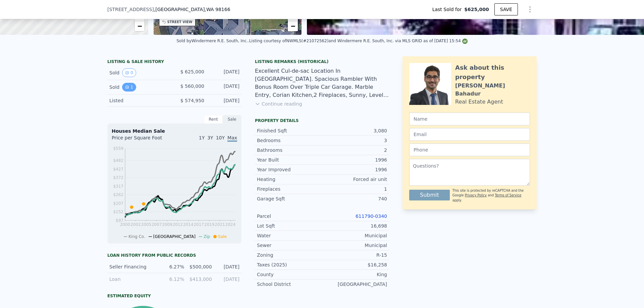 This screenshot has height=308, width=644. What do you see at coordinates (118, 160) in the screenshot?
I see `tspan: $482` at bounding box center [118, 160].